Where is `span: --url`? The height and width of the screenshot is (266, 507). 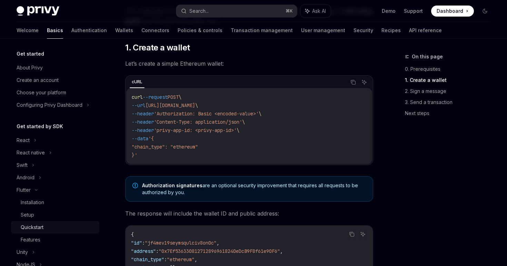 span: --url is located at coordinates (139, 105).